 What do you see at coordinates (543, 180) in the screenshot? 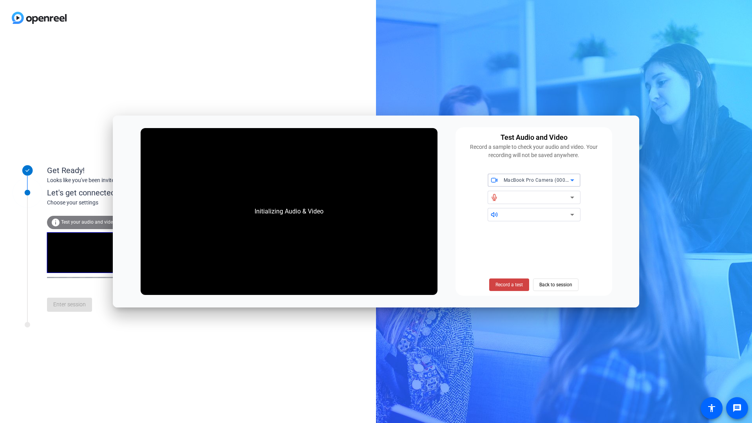
I see `span: MacBook Pro Camera (0000:0001)` at bounding box center [543, 180].